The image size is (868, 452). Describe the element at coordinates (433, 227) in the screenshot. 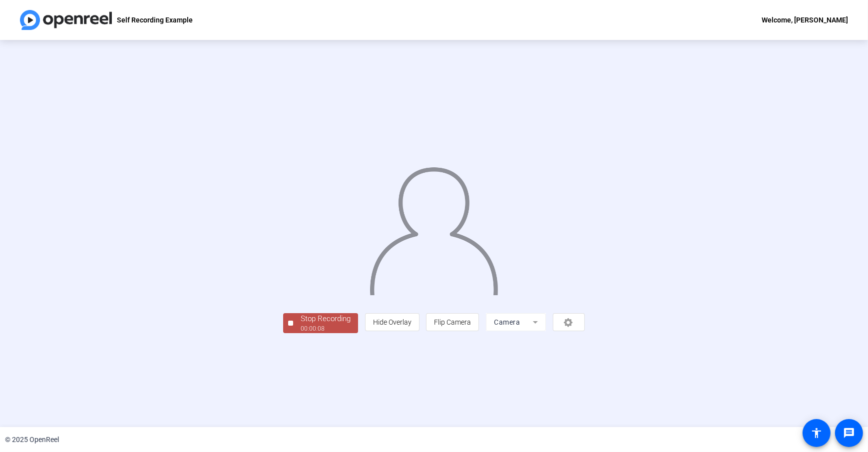

I see `img: overlay` at that location.